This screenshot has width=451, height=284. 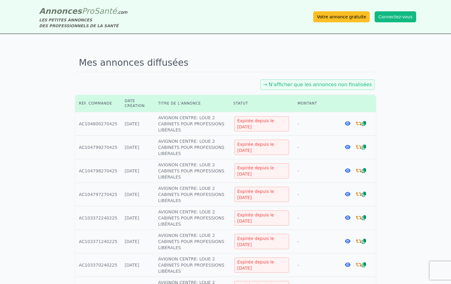 I want to click on span: Pro, so click(x=88, y=11).